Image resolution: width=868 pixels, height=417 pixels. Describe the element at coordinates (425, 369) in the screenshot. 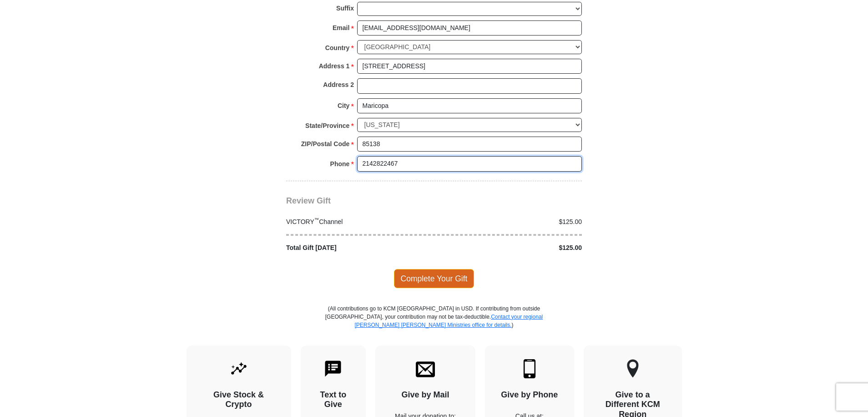

I see `img: envelope.svg` at that location.